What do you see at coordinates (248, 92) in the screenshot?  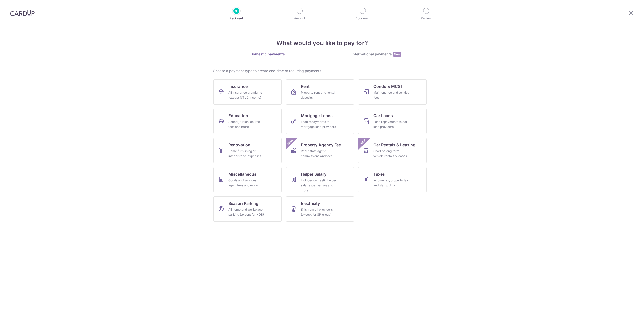 I see `a: InsuranceAll insurance premiums (except NTUC Income)` at bounding box center [248, 92].